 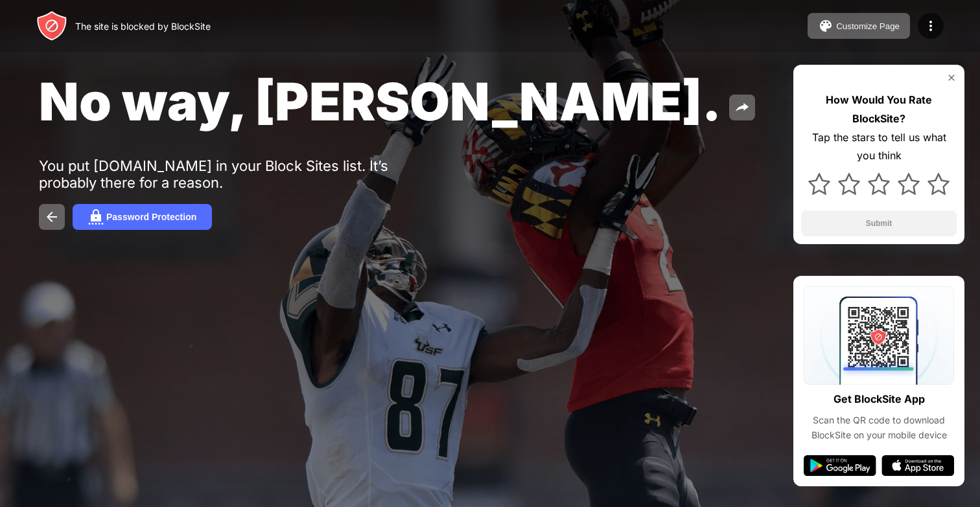 What do you see at coordinates (859, 26) in the screenshot?
I see `button: Customize Page` at bounding box center [859, 26].